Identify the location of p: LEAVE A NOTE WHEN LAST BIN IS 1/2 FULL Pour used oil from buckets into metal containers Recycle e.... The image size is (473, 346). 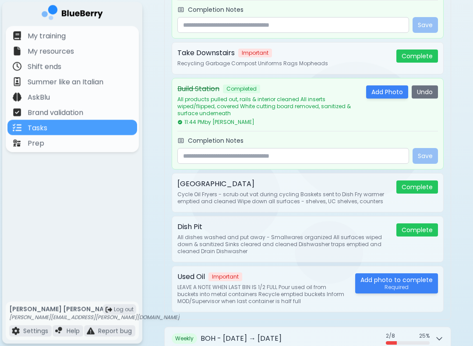
(263, 295).